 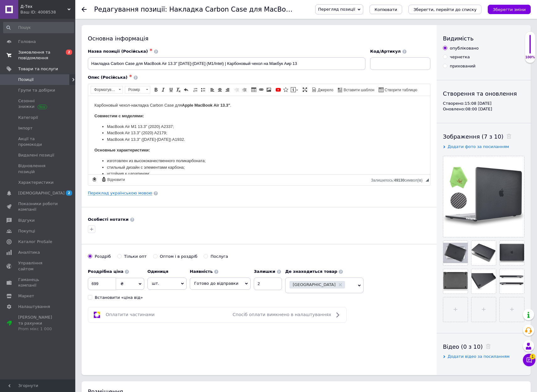 I want to click on a: Повернути (⌘+Z), so click(x=186, y=89).